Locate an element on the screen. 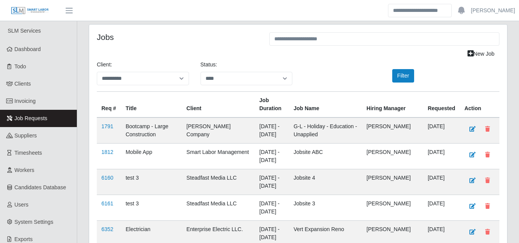  td: Jobsite 3 is located at coordinates (325, 208).